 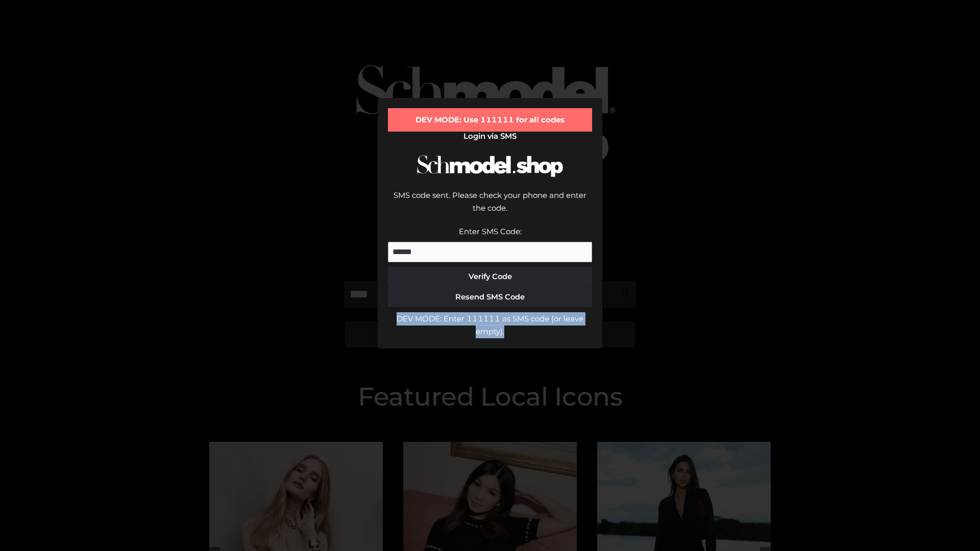 I want to click on img: Schmodel Logo, so click(x=490, y=166).